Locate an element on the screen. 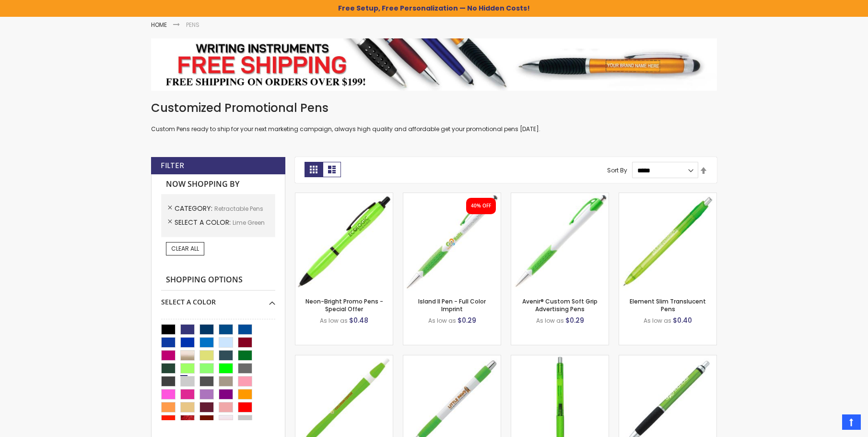  span: Retractable Pens is located at coordinates (239, 209).